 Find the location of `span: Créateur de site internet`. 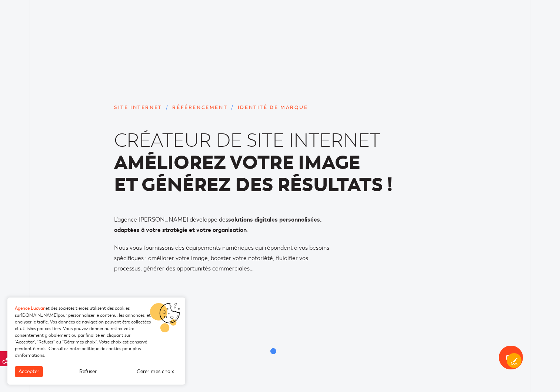

span: Créateur de site internet is located at coordinates (254, 141).